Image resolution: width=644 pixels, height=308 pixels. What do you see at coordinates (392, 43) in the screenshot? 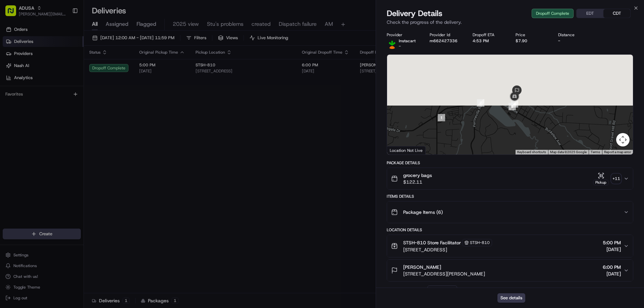
I see `img: profile_instacart_ahold_partner.png` at bounding box center [392, 43].